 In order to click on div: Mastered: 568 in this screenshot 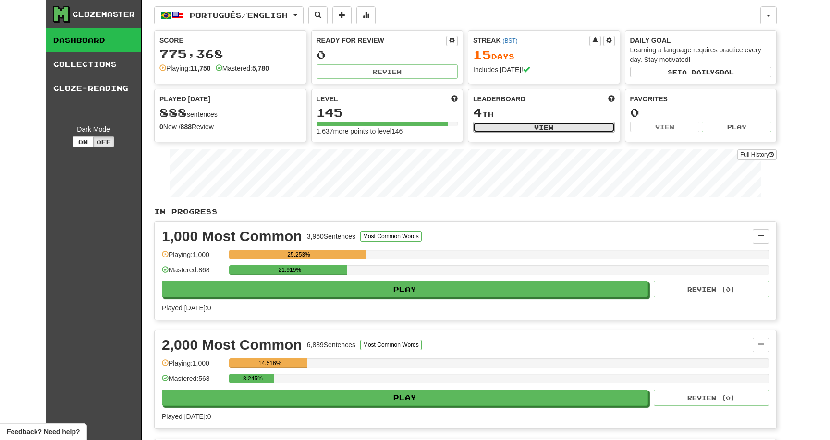, I will do `click(193, 382)`.